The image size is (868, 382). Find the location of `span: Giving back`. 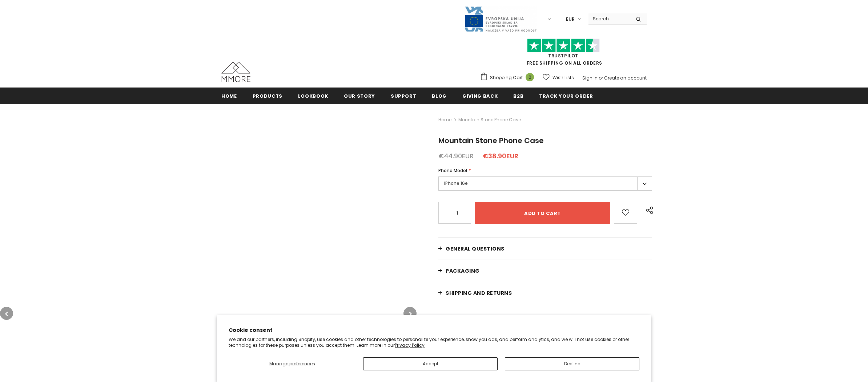

span: Giving back is located at coordinates (480, 96).